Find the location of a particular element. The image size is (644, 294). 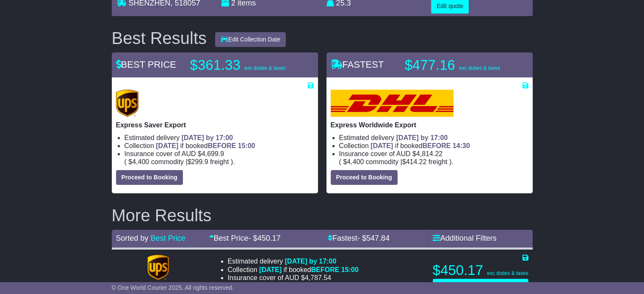

img: UPS (new): Express Saver Export is located at coordinates (128, 103).